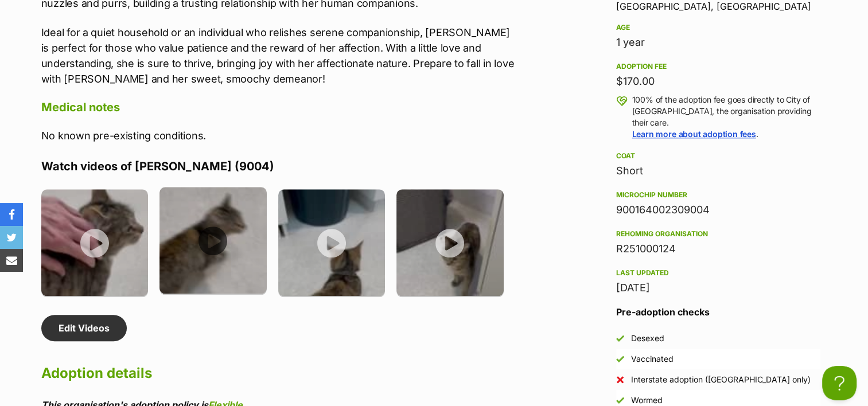 Image resolution: width=868 pixels, height=406 pixels. I want to click on a: Edit Videos, so click(84, 328).